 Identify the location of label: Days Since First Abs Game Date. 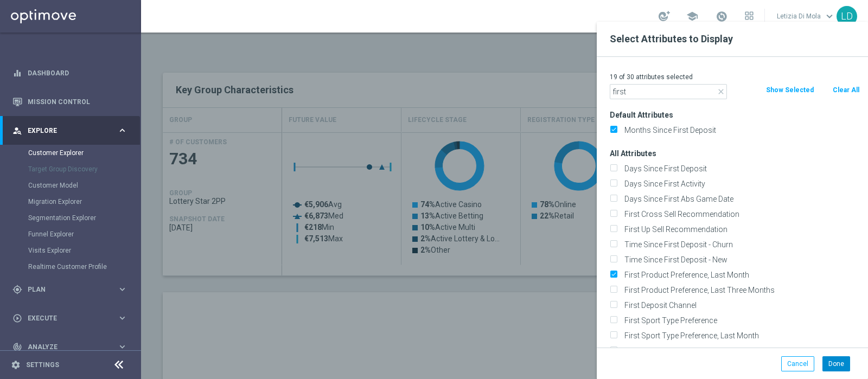
(741, 199).